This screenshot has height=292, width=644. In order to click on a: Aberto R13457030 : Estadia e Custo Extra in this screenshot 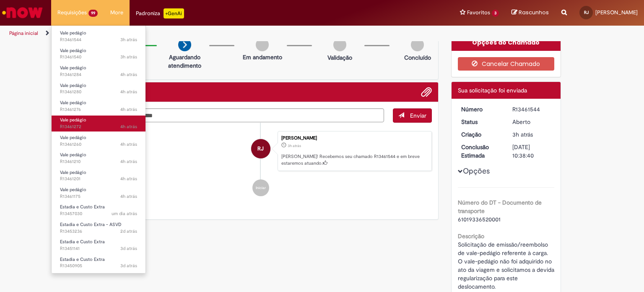, I will do `click(98, 210)`.